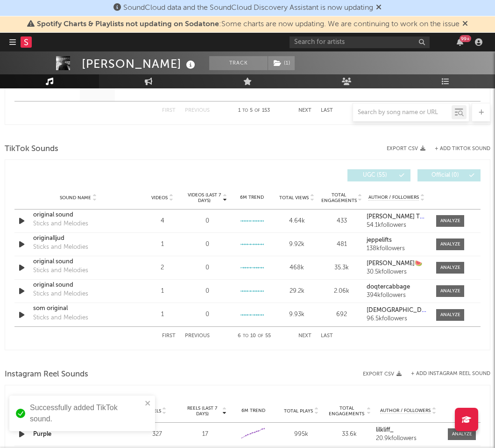  Describe the element at coordinates (281, 63) in the screenshot. I see `button: (1)` at that location.